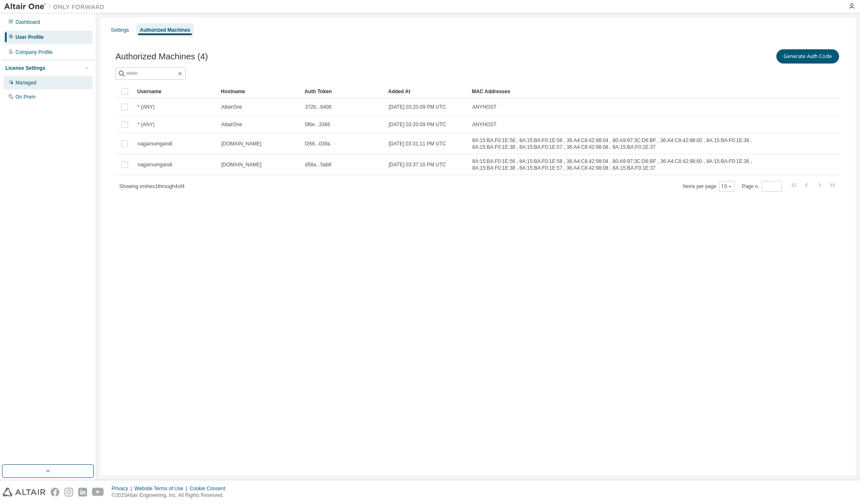  Describe the element at coordinates (318, 107) in the screenshot. I see `span: 372b...6408` at that location.